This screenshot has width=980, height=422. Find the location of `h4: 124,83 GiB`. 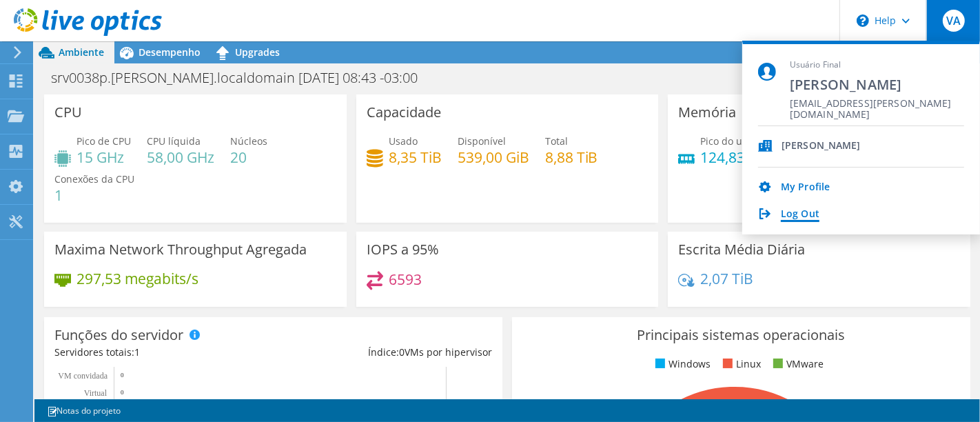

h4: 124,83 GiB is located at coordinates (755, 158).